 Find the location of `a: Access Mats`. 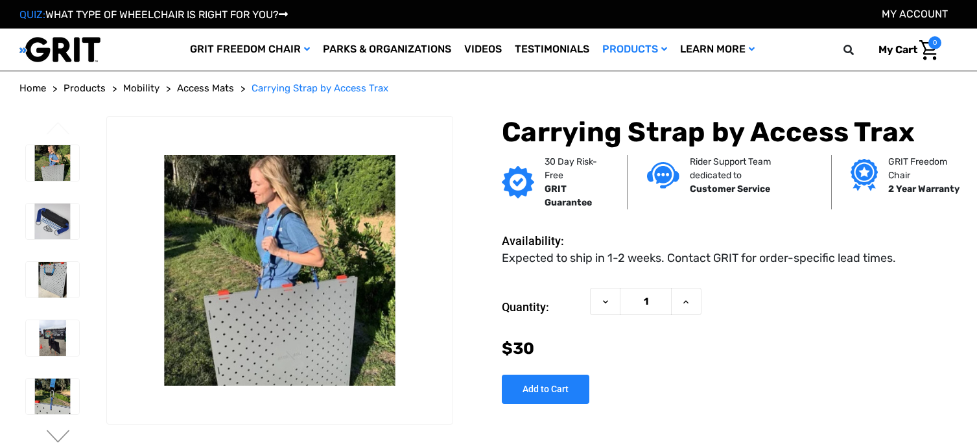

a: Access Mats is located at coordinates (206, 88).